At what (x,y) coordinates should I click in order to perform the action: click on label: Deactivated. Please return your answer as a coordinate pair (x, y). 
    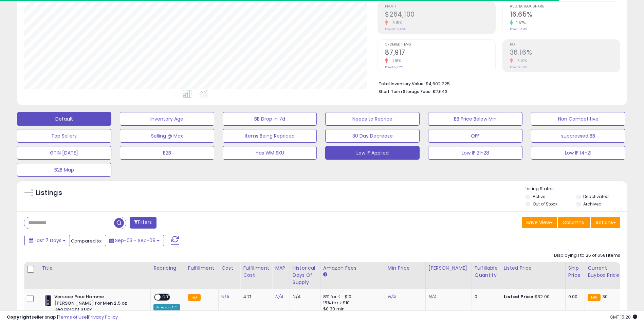
    Looking at the image, I should click on (596, 197).